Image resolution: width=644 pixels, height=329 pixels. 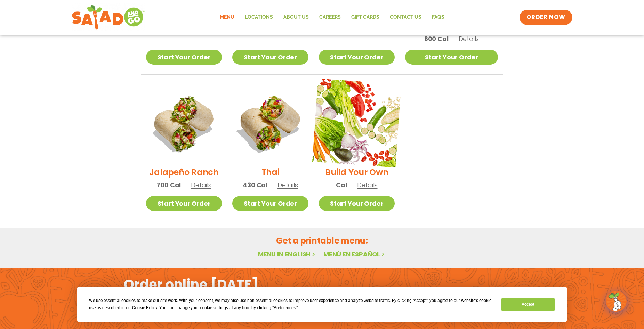 I want to click on h2: Get a printable menu:, so click(x=322, y=240).